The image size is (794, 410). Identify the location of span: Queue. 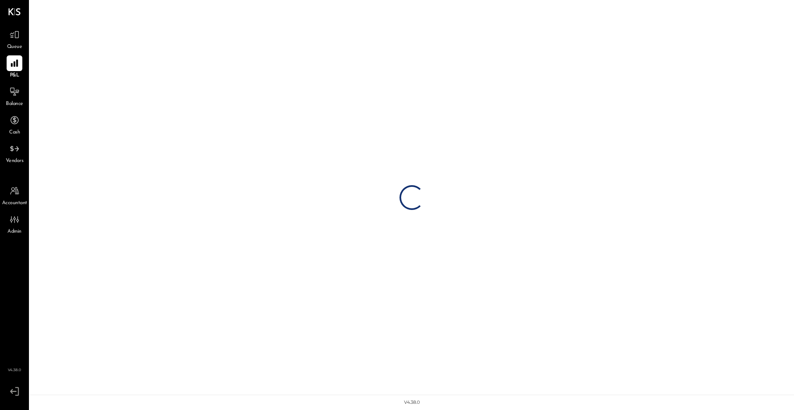
(14, 47).